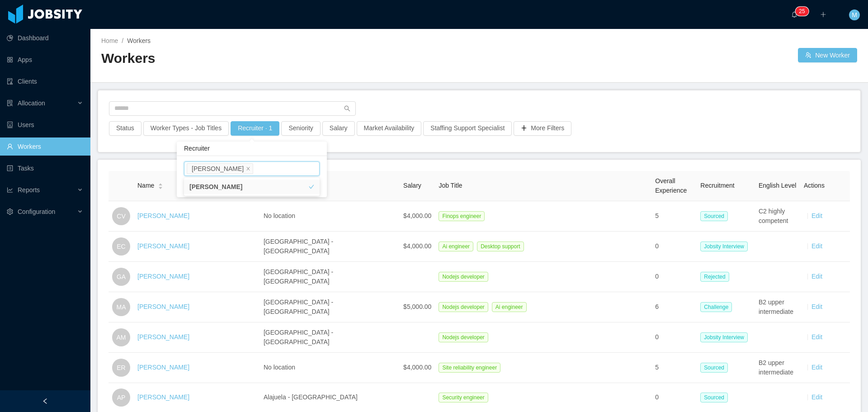  I want to click on span: $5,000.00, so click(417, 307).